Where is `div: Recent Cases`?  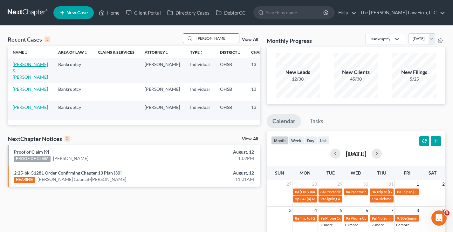 div: Recent Cases is located at coordinates (29, 39).